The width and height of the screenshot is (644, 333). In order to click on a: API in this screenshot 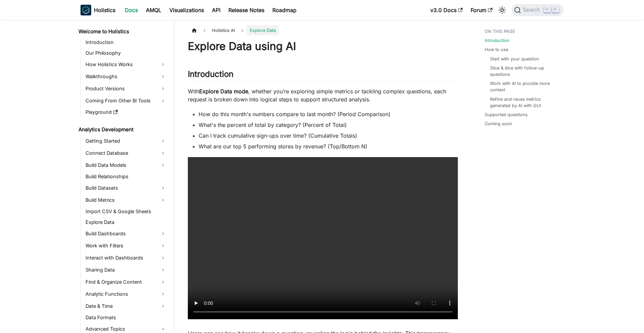, I will do `click(216, 10)`.